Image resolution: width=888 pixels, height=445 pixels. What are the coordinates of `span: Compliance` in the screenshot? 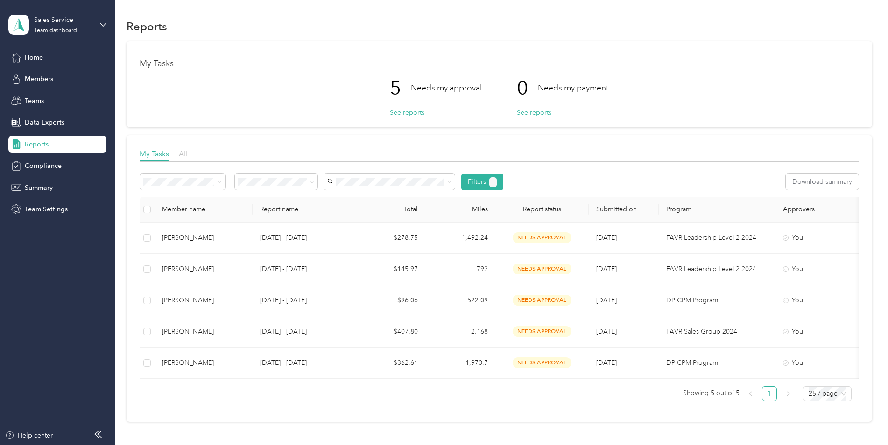 It's located at (43, 166).